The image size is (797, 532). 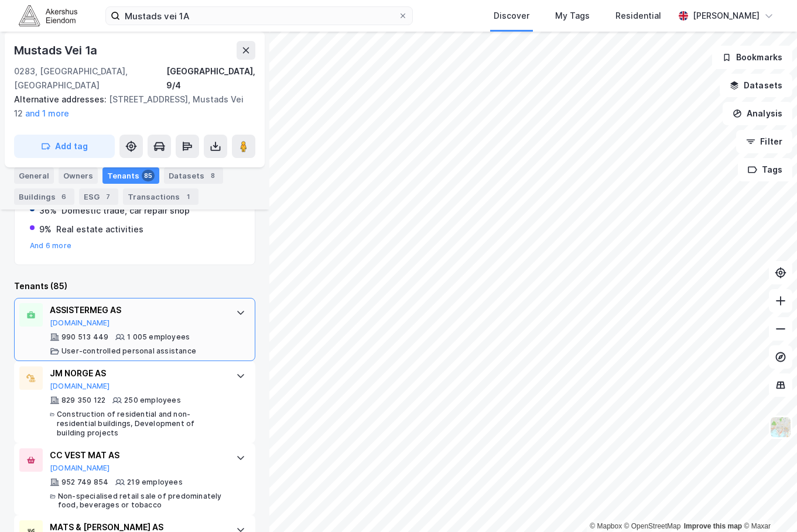 What do you see at coordinates (639, 16) in the screenshot?
I see `div: Residential` at bounding box center [639, 16].